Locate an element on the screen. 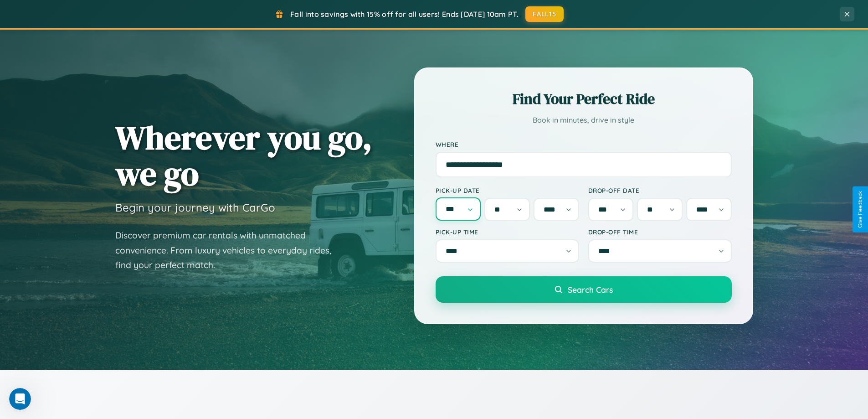 This screenshot has width=868, height=419. label: Pick-up Date is located at coordinates (508, 190).